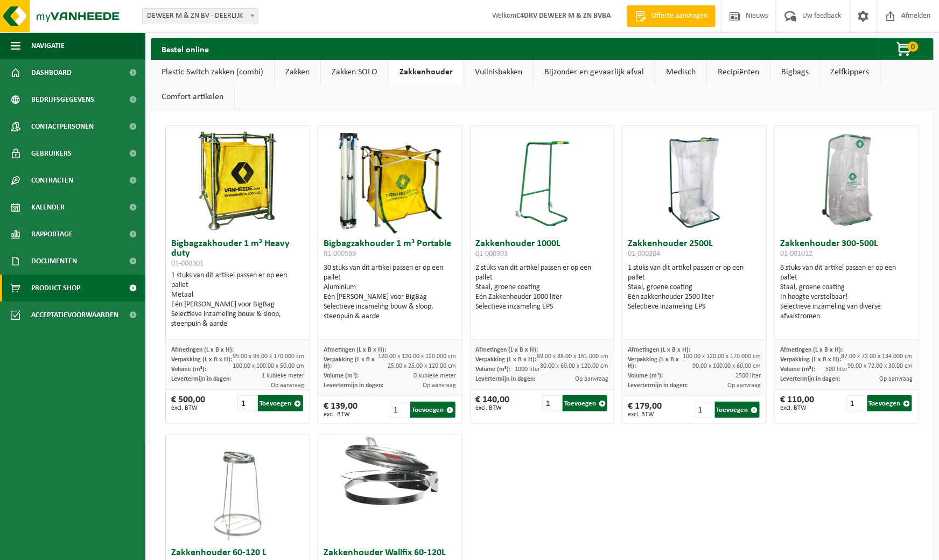 The height and width of the screenshot is (560, 939). Describe the element at coordinates (283, 376) in the screenshot. I see `span: 1 kubieke meter` at that location.